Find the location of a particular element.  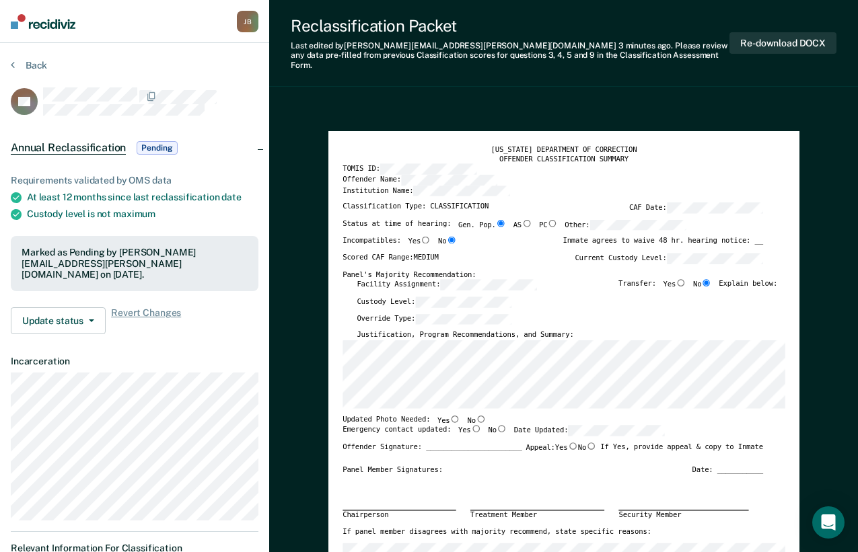

label: TOMIS ID: is located at coordinates (409, 170).